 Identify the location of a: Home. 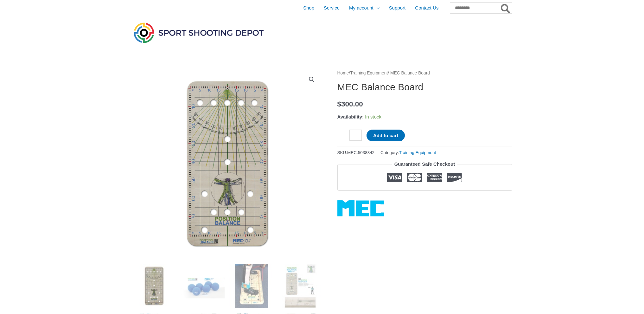
(343, 73).